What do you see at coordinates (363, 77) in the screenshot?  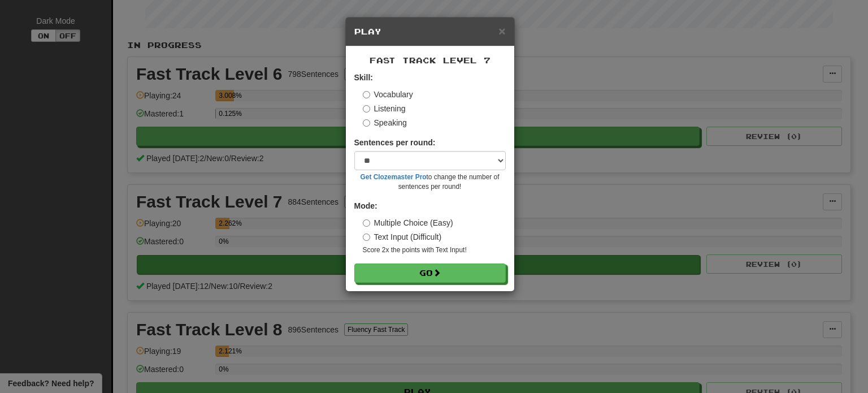 I see `strong: Skill:` at bounding box center [363, 77].